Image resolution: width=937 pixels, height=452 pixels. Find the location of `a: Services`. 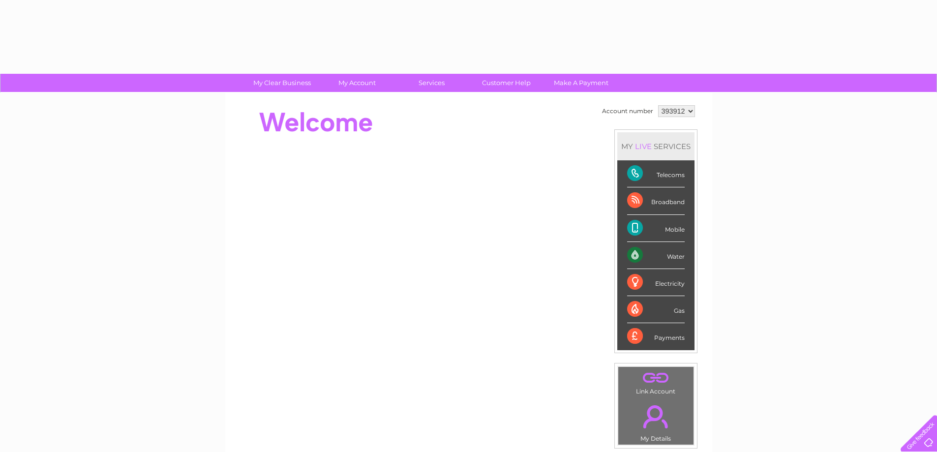

a: Services is located at coordinates (432, 83).